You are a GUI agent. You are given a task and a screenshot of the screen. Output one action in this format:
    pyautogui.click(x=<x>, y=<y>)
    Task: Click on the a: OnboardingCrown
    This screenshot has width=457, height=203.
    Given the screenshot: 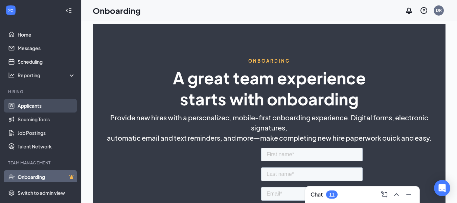 What is the action you would take?
    pyautogui.click(x=46, y=177)
    